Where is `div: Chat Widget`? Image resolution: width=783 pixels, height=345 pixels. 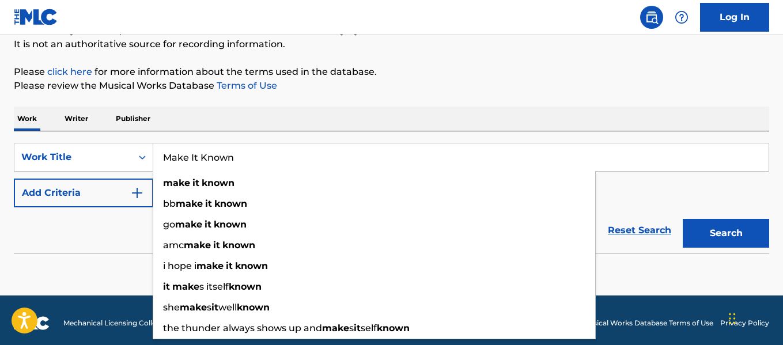 div: Chat Widget is located at coordinates (754, 317).